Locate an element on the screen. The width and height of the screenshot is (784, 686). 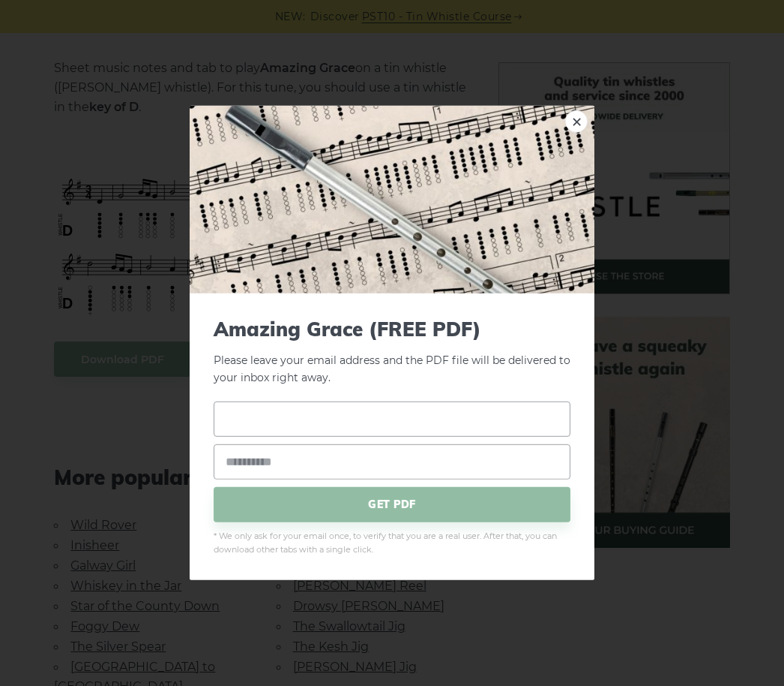
img: Tin Whistle Tab Preview is located at coordinates (392, 200).